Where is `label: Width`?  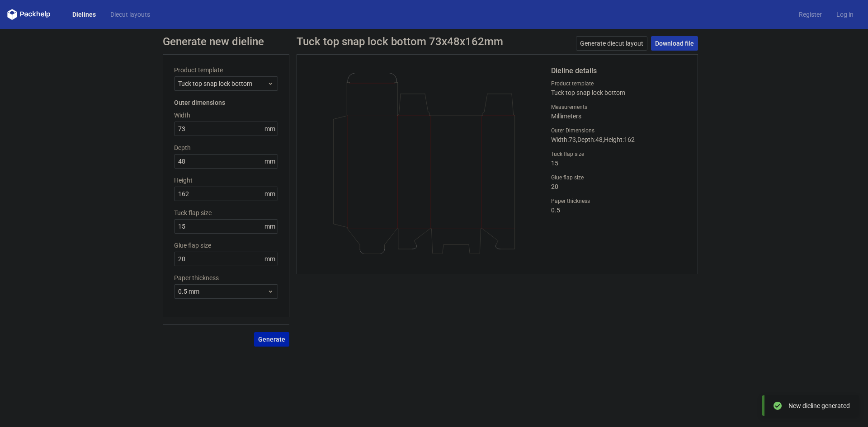
label: Width is located at coordinates (226, 116).